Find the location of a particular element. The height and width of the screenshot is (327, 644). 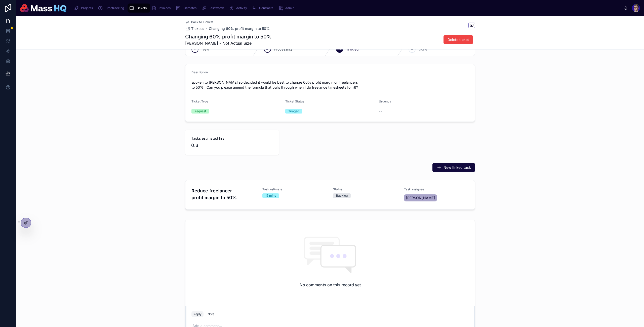

a: Invoices is located at coordinates (162, 8).